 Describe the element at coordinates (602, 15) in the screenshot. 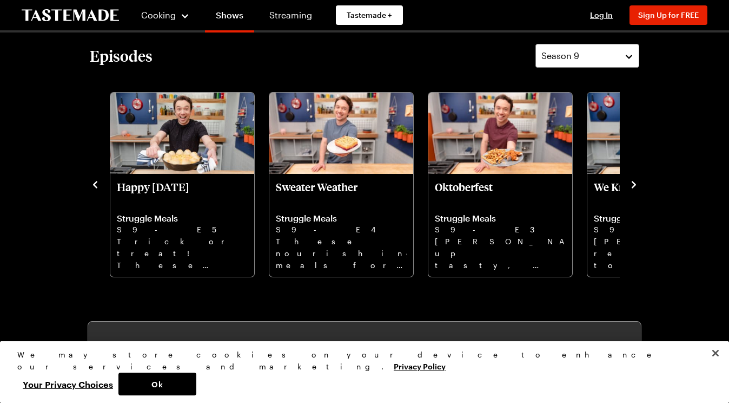

I see `span: Log In` at that location.